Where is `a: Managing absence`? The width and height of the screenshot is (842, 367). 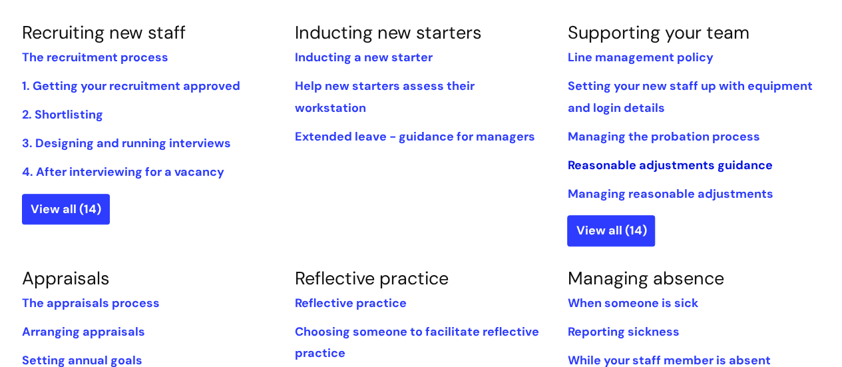 a: Managing absence is located at coordinates (645, 278).